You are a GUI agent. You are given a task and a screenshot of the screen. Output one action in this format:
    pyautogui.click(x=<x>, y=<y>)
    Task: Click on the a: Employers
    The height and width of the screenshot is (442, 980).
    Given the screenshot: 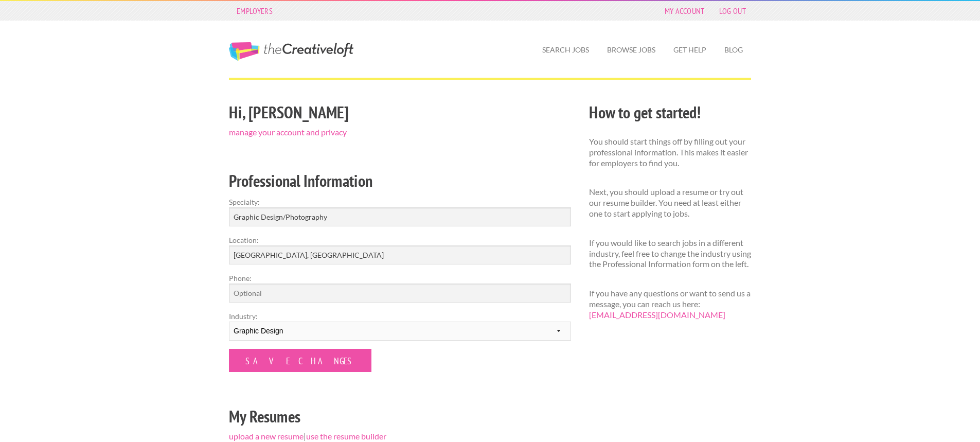 What is the action you would take?
    pyautogui.click(x=255, y=11)
    